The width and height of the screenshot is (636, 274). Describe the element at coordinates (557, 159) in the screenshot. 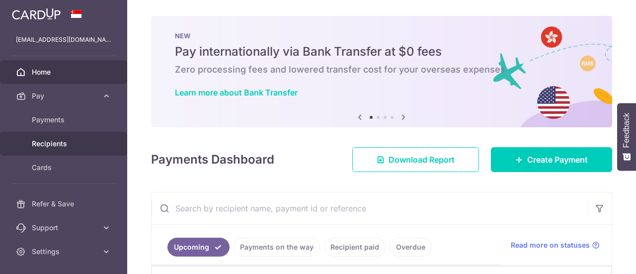

I see `span: Create Payment` at that location.